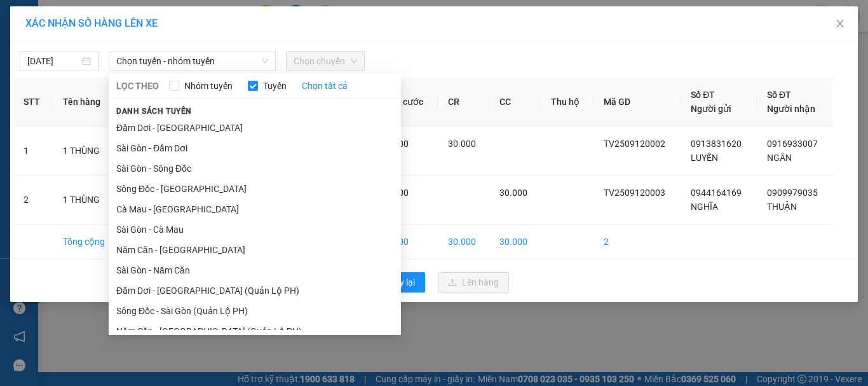 The width and height of the screenshot is (868, 386). Describe the element at coordinates (399, 282) in the screenshot. I see `span: Quay lại` at that location.